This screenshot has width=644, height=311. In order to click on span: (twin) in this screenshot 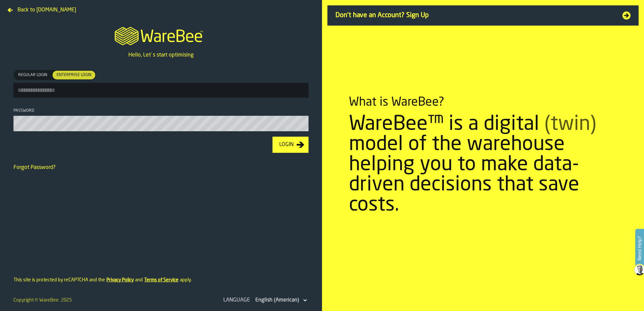, I will do `click(570, 125)`.